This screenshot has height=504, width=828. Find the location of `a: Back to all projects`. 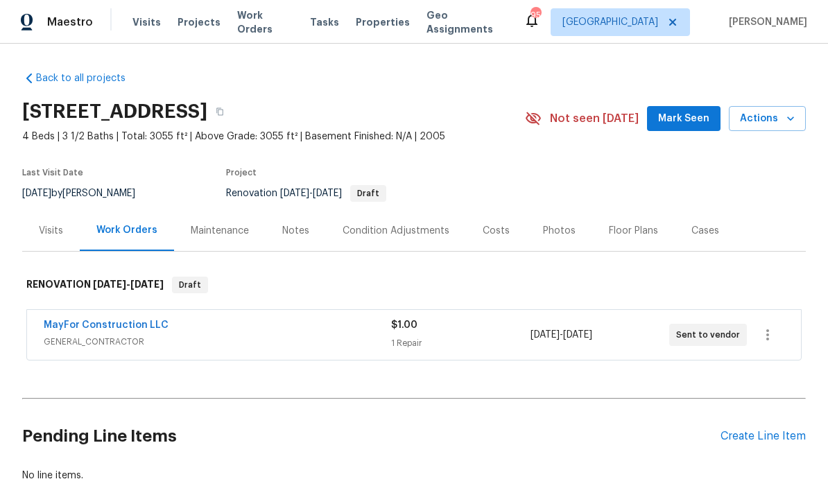

a: Back to all projects is located at coordinates (88, 78).